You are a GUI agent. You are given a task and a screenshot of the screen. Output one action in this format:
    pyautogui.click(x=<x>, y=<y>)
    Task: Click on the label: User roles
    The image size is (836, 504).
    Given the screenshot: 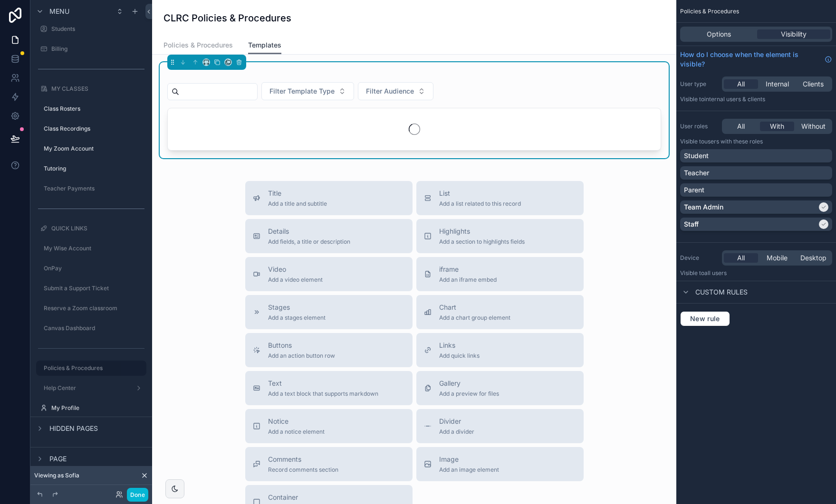 What is the action you would take?
    pyautogui.click(x=699, y=126)
    